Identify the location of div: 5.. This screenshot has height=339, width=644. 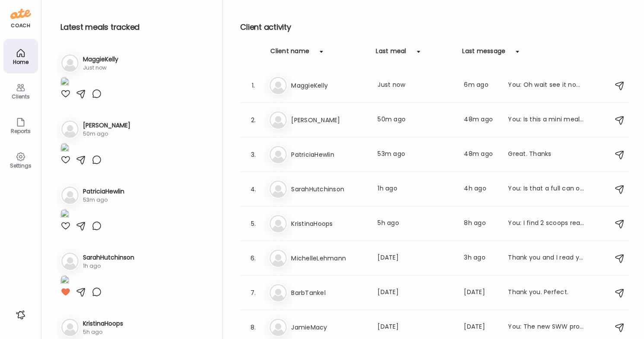
(253, 224).